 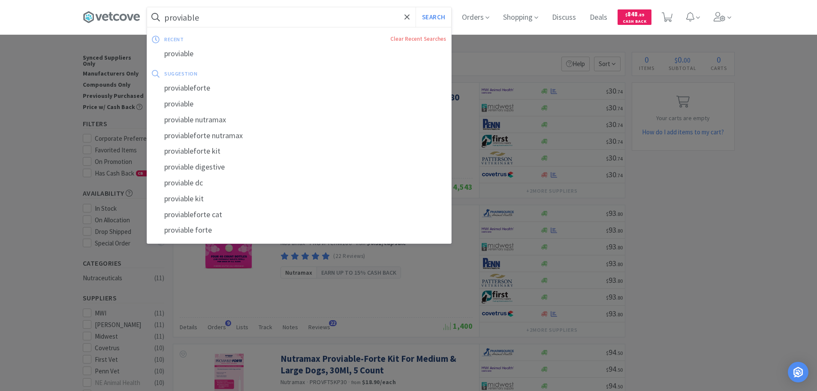 I want to click on span: . 89, so click(x=641, y=15).